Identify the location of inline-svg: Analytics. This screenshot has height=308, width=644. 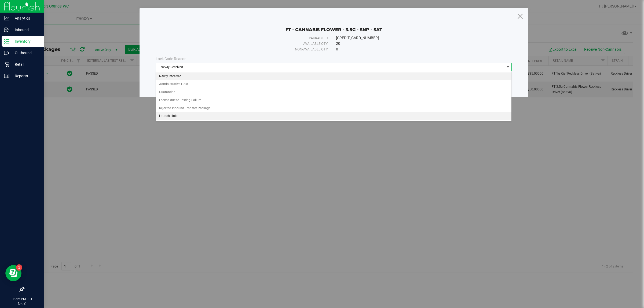
(7, 18).